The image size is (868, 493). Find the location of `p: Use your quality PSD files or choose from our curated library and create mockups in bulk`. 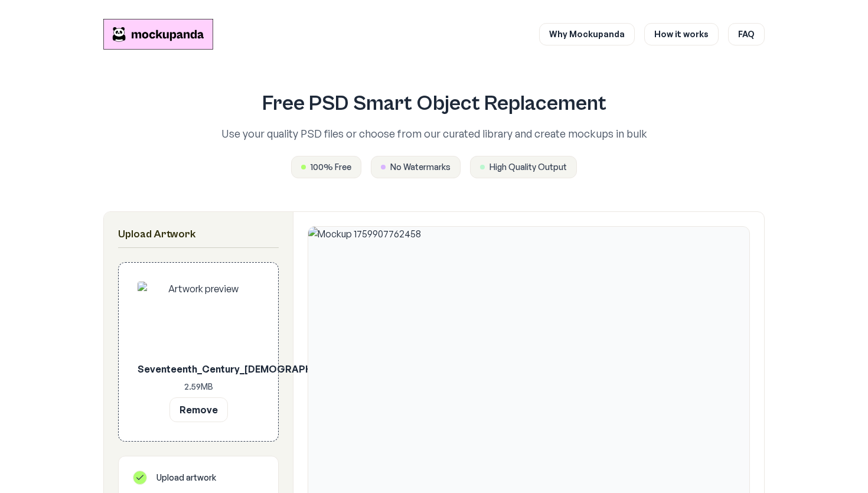

p: Use your quality PSD files or choose from our curated library and create mockups in bulk is located at coordinates (434, 133).